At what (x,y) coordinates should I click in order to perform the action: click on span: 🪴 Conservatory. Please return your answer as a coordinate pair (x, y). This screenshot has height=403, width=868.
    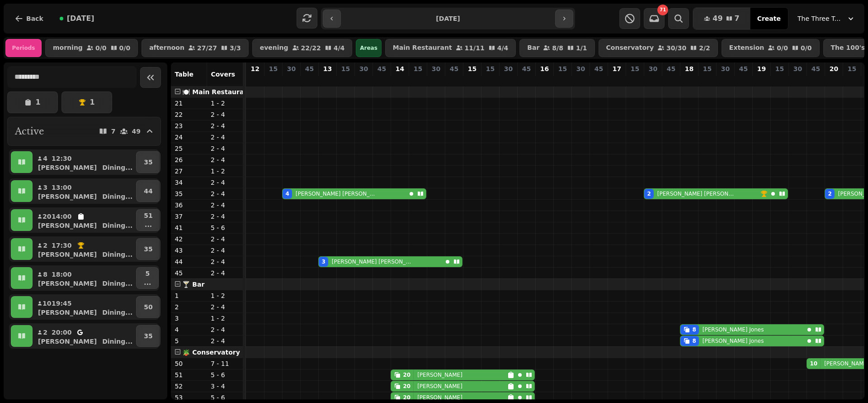
    Looking at the image, I should click on (211, 352).